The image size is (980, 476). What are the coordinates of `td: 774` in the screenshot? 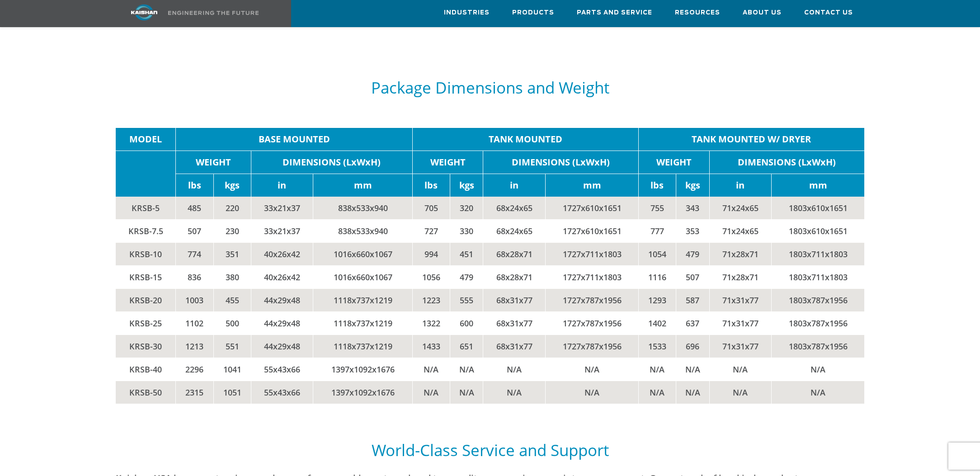 It's located at (194, 254).